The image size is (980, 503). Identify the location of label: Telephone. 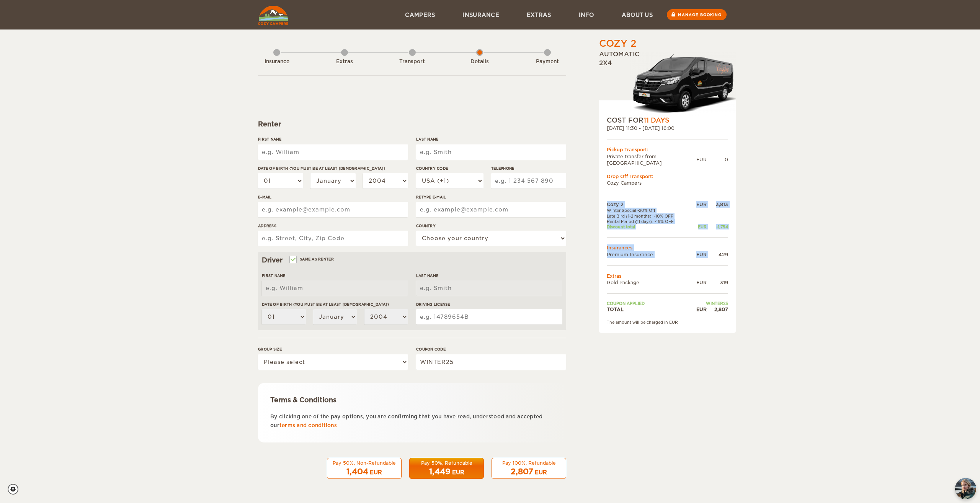
(528, 168).